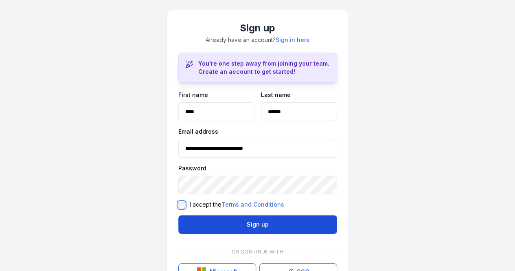 Image resolution: width=515 pixels, height=271 pixels. I want to click on h3: You're one step away from joining your team. Create an account to get started!, so click(264, 68).